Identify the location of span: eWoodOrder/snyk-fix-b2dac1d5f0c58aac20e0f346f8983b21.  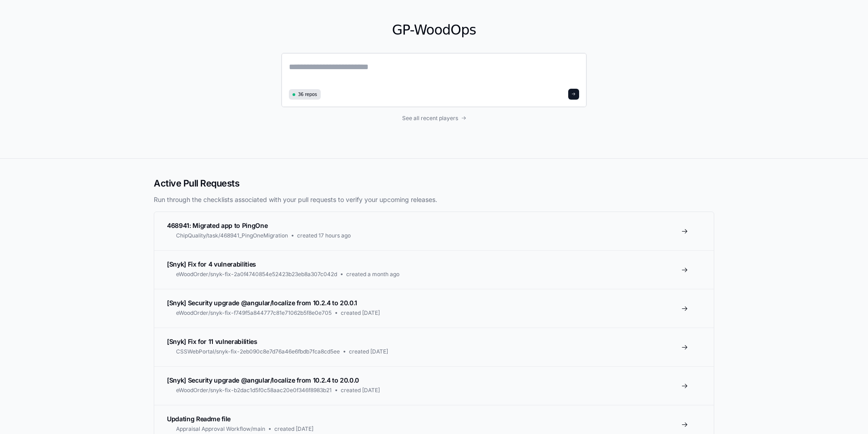
(253, 390).